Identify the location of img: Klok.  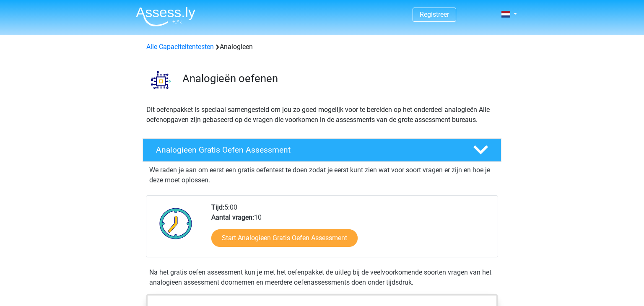
(176, 223).